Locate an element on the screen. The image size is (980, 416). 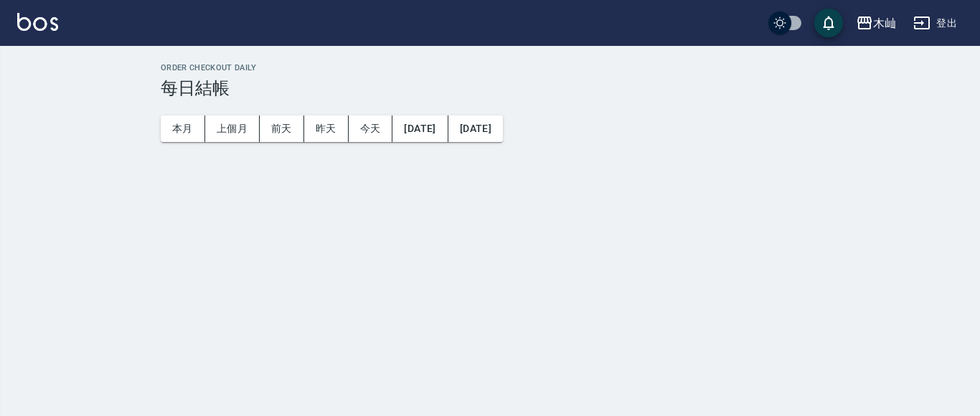
button: 上個月 is located at coordinates (232, 129).